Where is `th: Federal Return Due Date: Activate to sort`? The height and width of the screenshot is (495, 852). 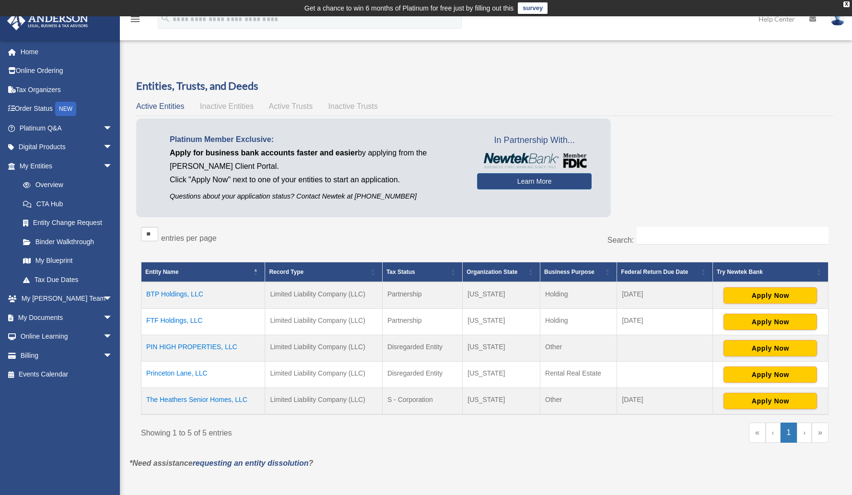
th: Federal Return Due Date: Activate to sort is located at coordinates (665, 272).